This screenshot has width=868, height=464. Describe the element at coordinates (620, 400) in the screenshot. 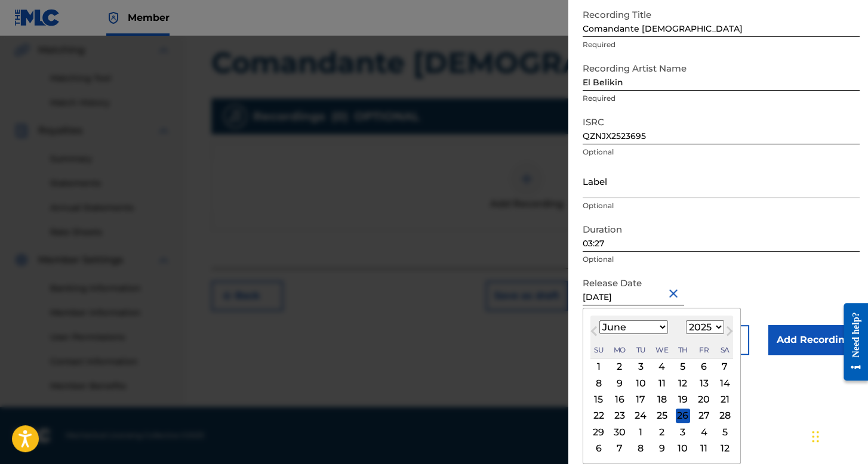

I see `div: Choose Monday, June 16th, 2025` at that location.